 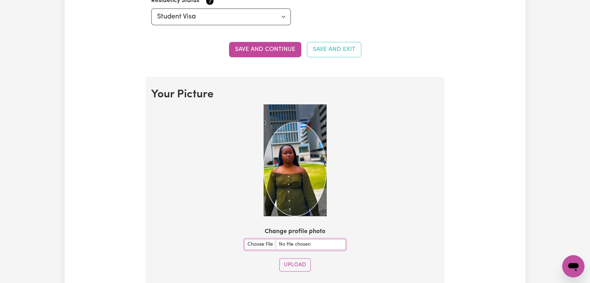 What do you see at coordinates (265, 50) in the screenshot?
I see `button: Save and continue` at bounding box center [265, 50].